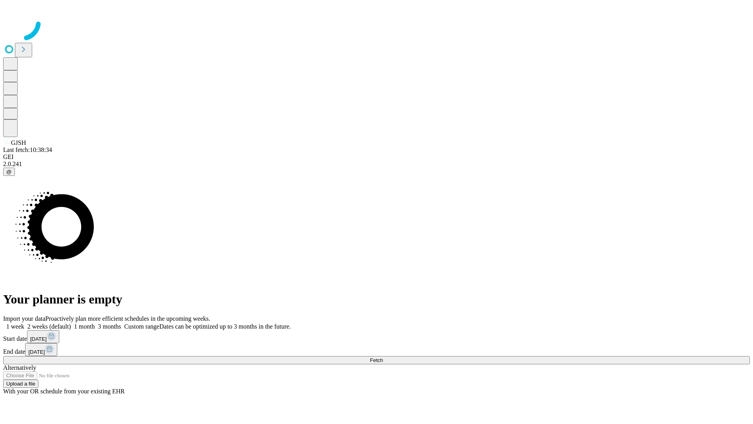 This screenshot has height=424, width=753. I want to click on div: Start date, so click(376, 336).